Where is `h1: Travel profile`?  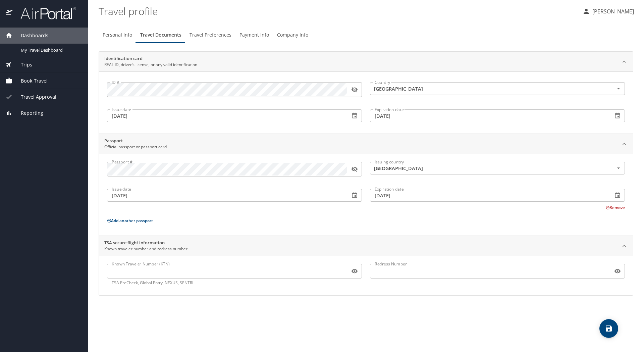 h1: Travel profile is located at coordinates (338, 11).